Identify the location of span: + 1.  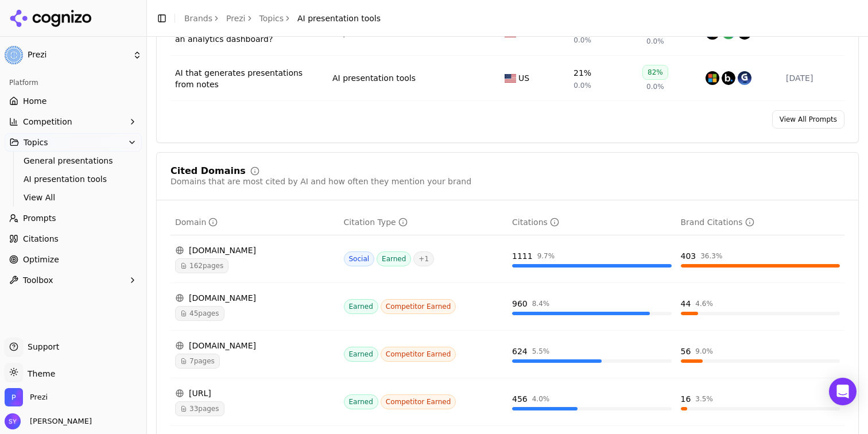
(424, 259).